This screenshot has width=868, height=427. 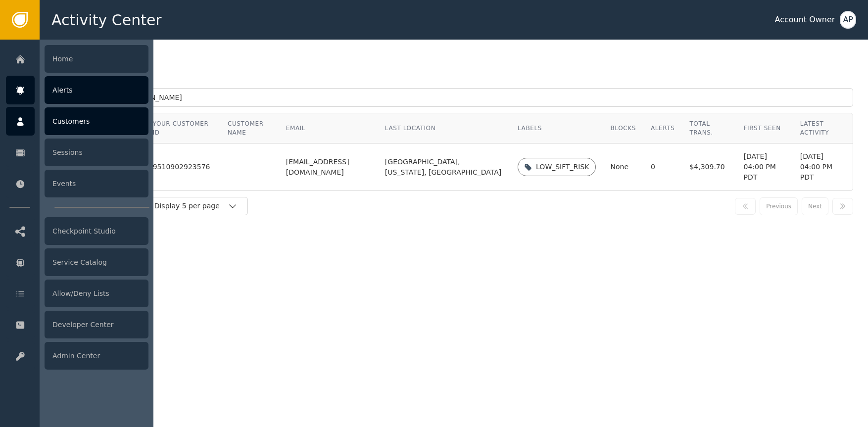 What do you see at coordinates (183, 128) in the screenshot?
I see `div: Your Customer ID` at bounding box center [183, 128].